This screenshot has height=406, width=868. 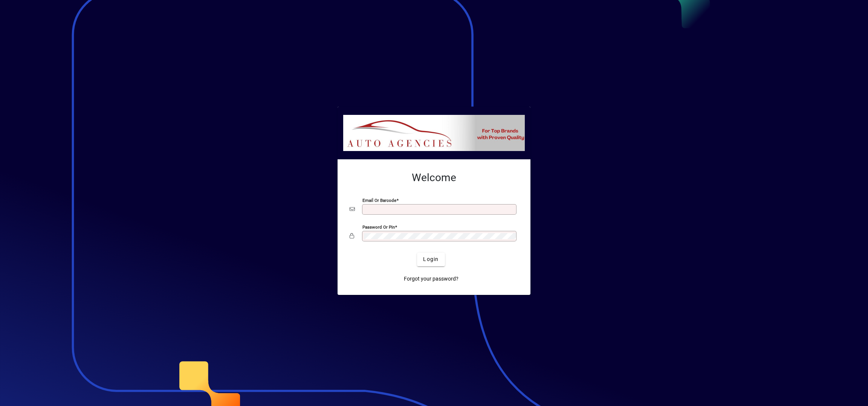 I want to click on h2: Welcome, so click(x=434, y=177).